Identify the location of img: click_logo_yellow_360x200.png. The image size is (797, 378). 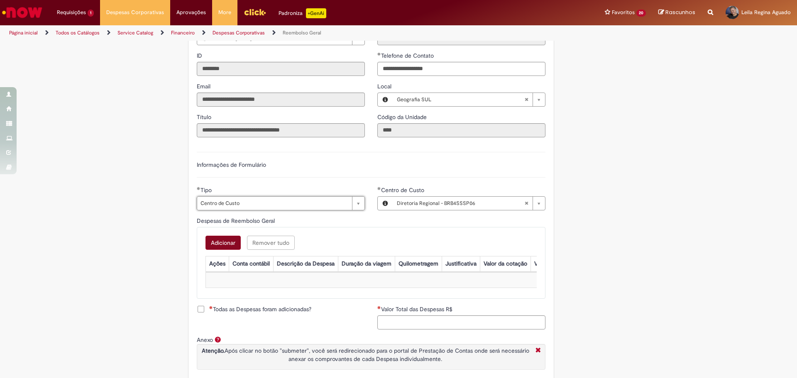
(255, 12).